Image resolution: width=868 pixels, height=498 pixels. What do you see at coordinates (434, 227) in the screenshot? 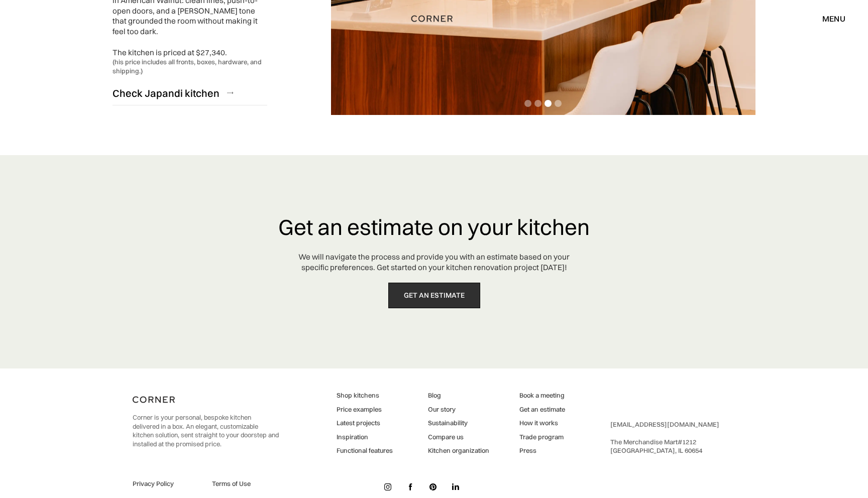
I see `h3: Get an estimate on your kitchen` at bounding box center [434, 227].